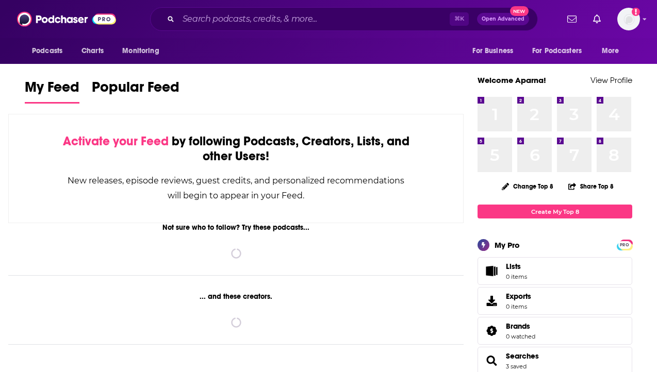 This screenshot has width=657, height=372. Describe the element at coordinates (140, 51) in the screenshot. I see `span: Monitoring` at that location.